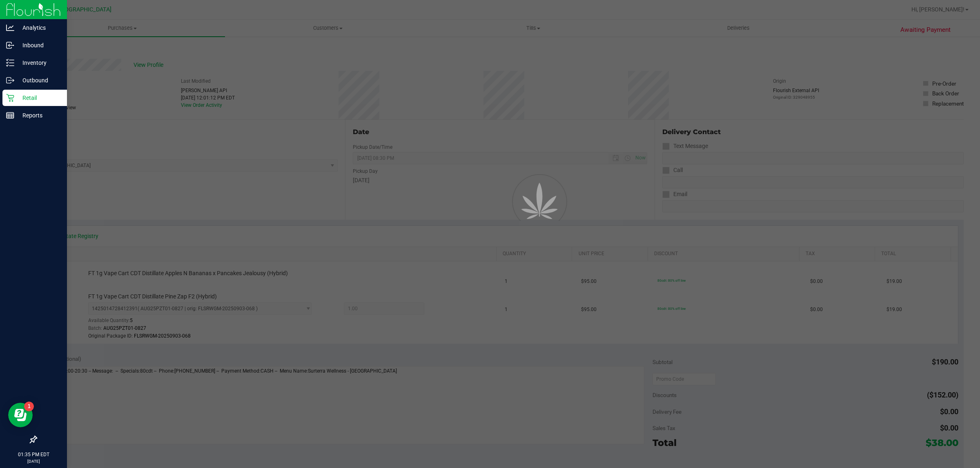 The image size is (980, 468). What do you see at coordinates (39, 63) in the screenshot?
I see `p: Inventory` at bounding box center [39, 63].